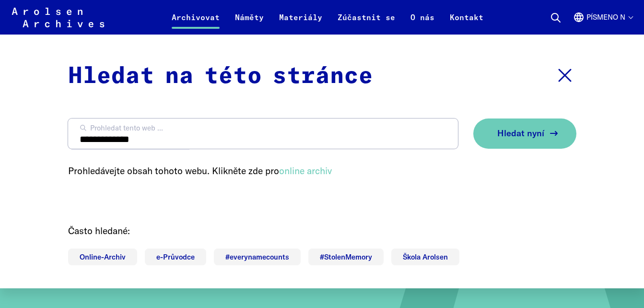  Describe the element at coordinates (423, 23) in the screenshot. I see `a: O nás` at that location.